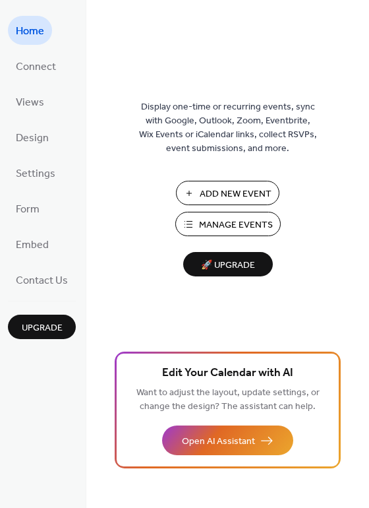 The height and width of the screenshot is (508, 369). What do you see at coordinates (228, 224) in the screenshot?
I see `button: Manage Events` at bounding box center [228, 224].